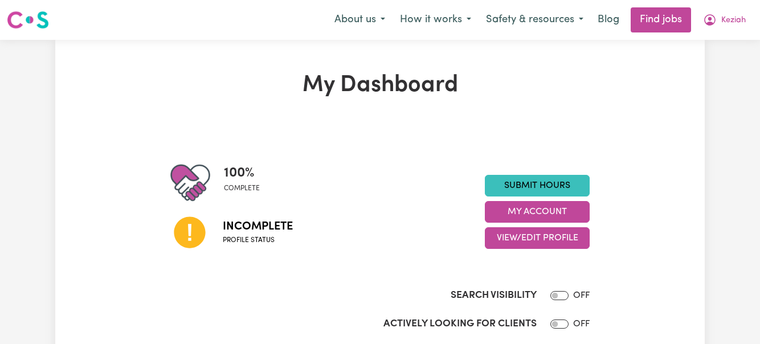 The image size is (760, 344). I want to click on button: About us, so click(360, 20).